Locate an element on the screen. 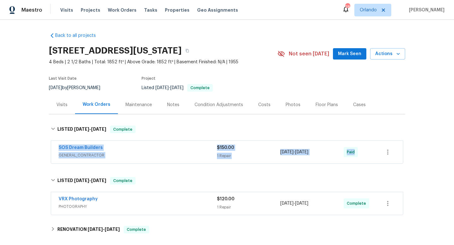 This screenshot has width=454, height=245. span: Projects is located at coordinates (90, 10).